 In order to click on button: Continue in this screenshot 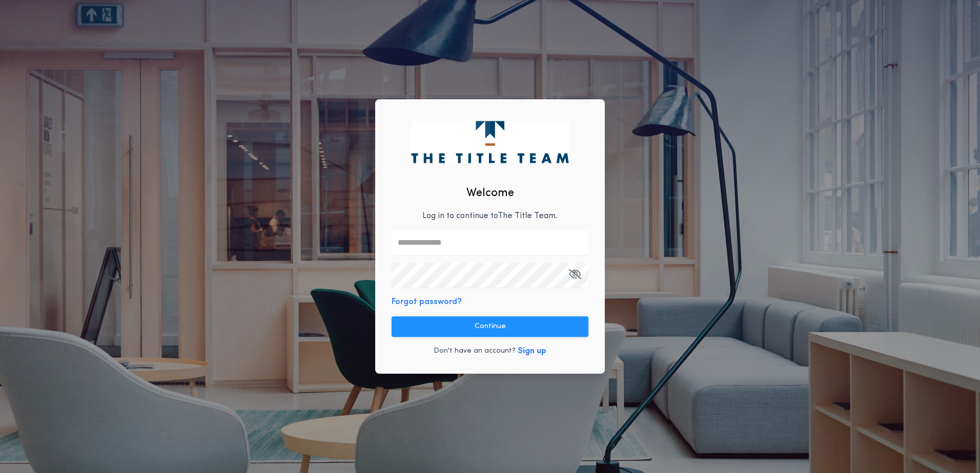, I will do `click(490, 327)`.